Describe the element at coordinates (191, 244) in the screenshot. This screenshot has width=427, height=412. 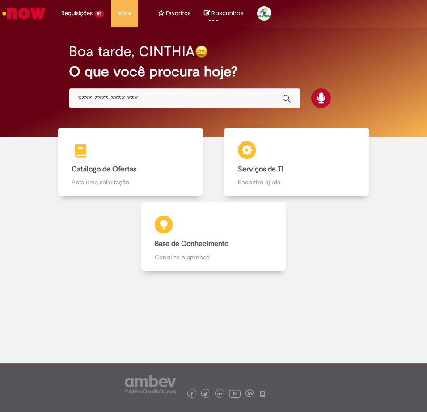
I see `b: Base de Conhecimento` at that location.